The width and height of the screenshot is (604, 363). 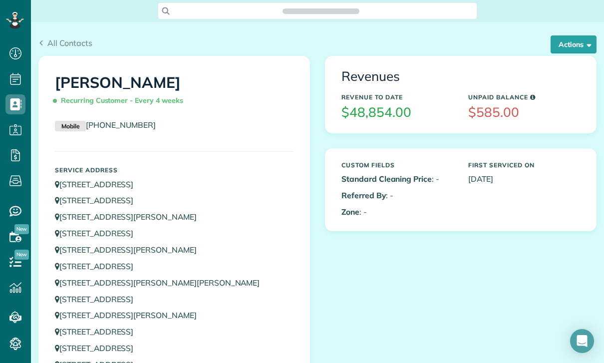 What do you see at coordinates (121, 100) in the screenshot?
I see `span: Recurring Customer - Every 4 weeks` at bounding box center [121, 100].